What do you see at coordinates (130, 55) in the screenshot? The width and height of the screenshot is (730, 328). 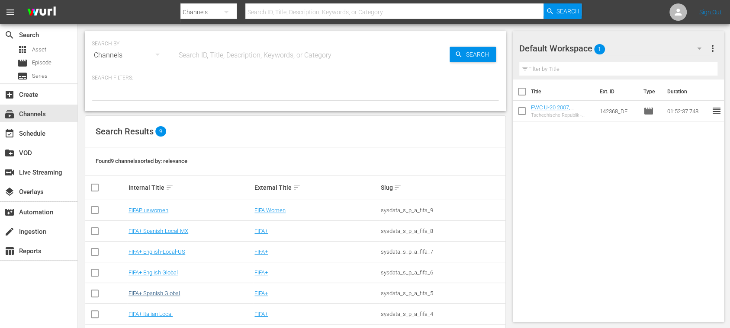 I see `div: Channels` at bounding box center [130, 55].